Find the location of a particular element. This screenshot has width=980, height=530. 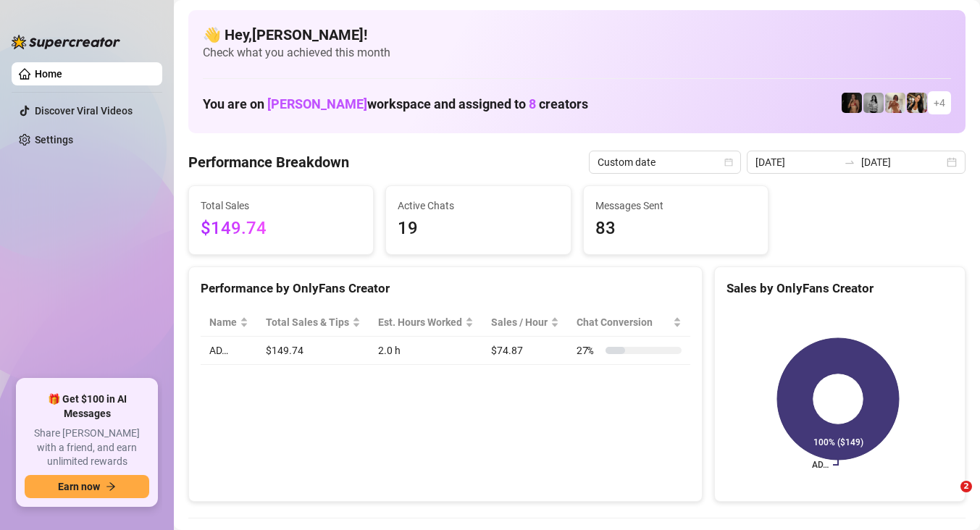

td: AD… is located at coordinates (229, 350).